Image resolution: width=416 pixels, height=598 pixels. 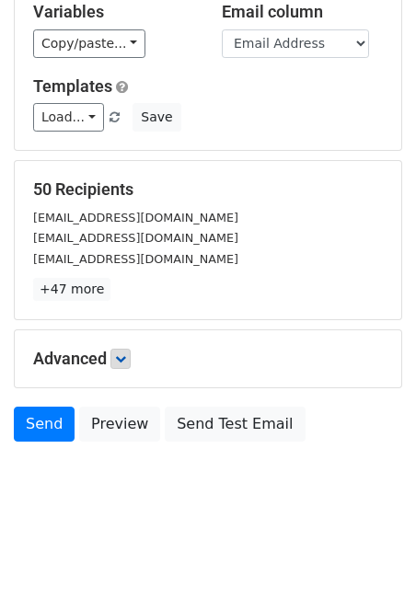 What do you see at coordinates (208, 359) in the screenshot?
I see `h5: Advanced` at bounding box center [208, 359].